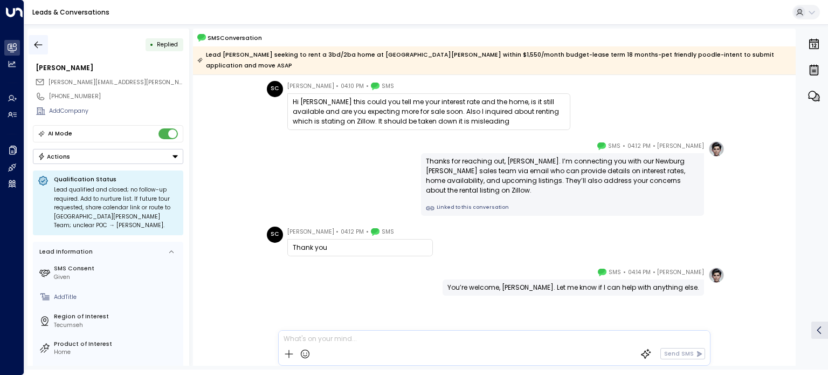  I want to click on label: Product of Interest, so click(117, 344).